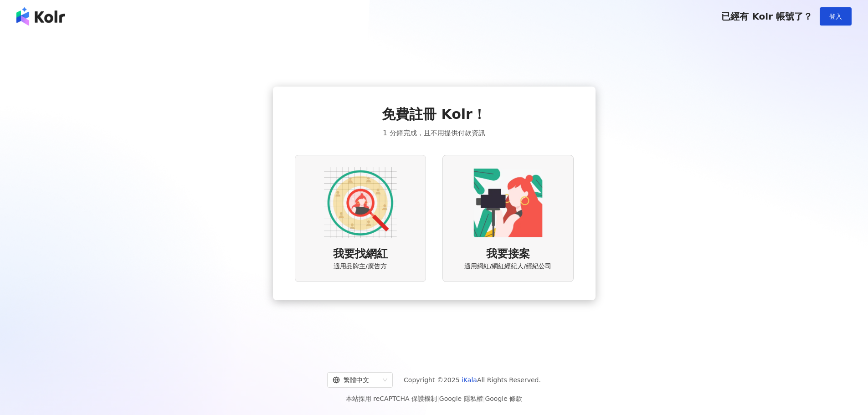 This screenshot has height=415, width=868. I want to click on span: 免費註冊 Kolr！, so click(434, 114).